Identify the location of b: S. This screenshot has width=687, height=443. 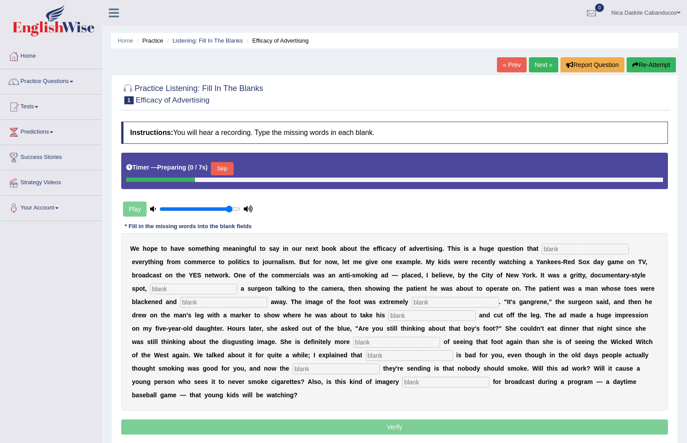
(199, 275).